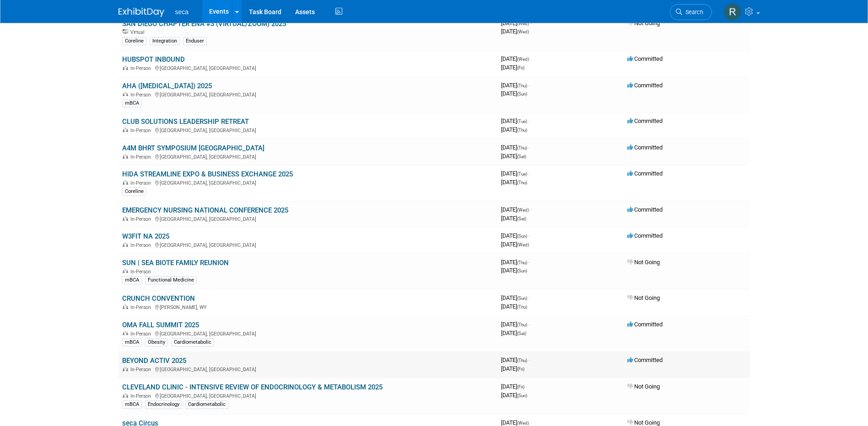 This screenshot has width=868, height=426. I want to click on div: Endocrinology, so click(163, 405).